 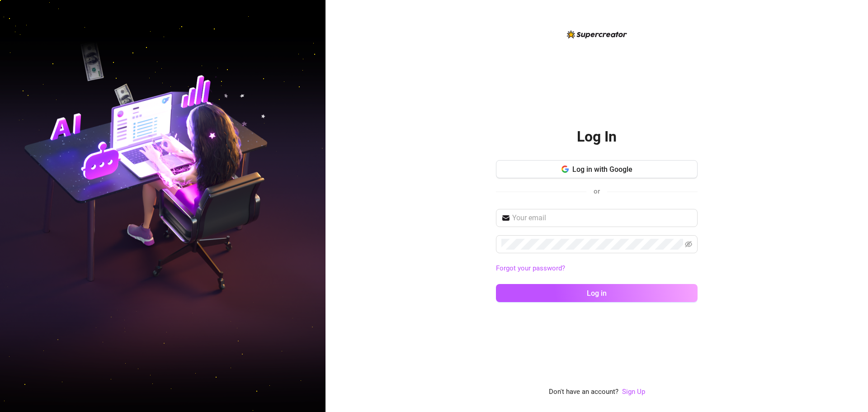 What do you see at coordinates (602, 169) in the screenshot?
I see `span: Log in with Google` at bounding box center [602, 169].